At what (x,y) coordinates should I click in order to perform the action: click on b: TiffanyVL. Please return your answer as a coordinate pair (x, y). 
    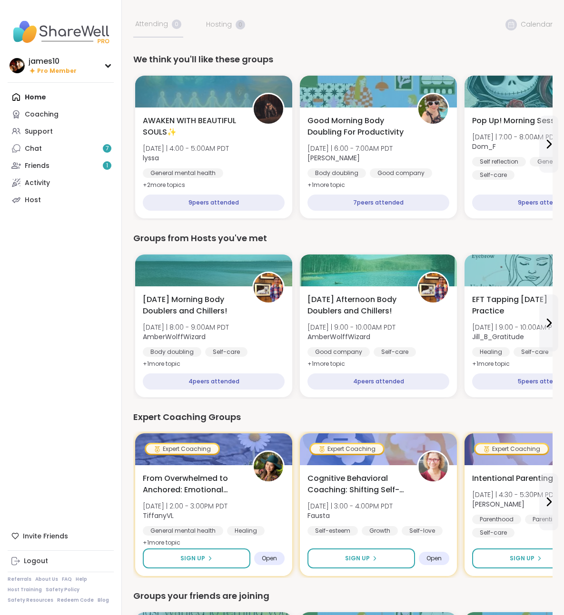
    Looking at the image, I should click on (158, 516).